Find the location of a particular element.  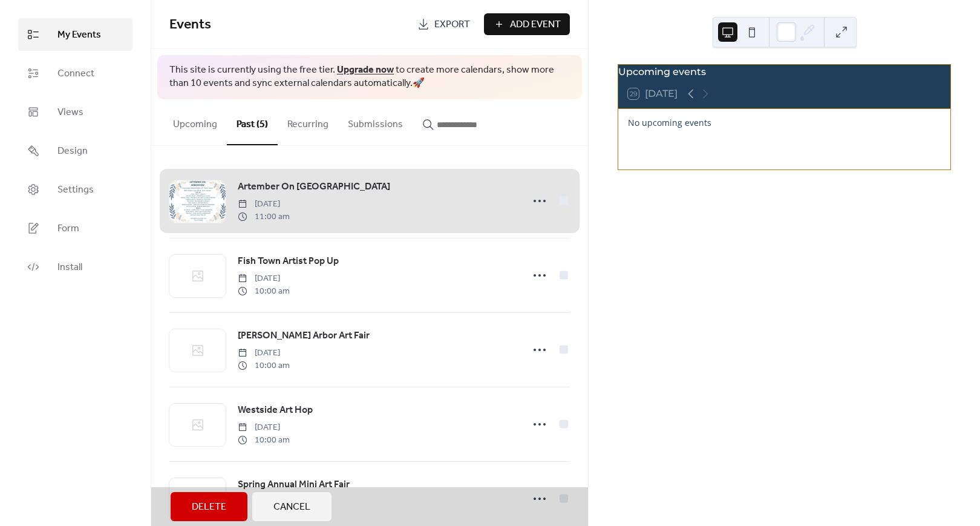

span: This site is currently using the free tier. to create more calendars, show more than 10 events an... is located at coordinates (370, 77).